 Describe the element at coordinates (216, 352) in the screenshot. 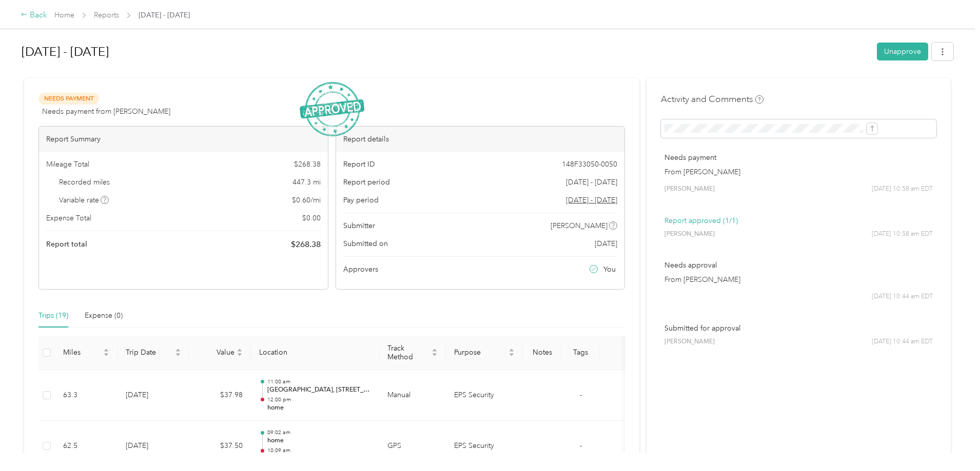

I see `span: Value` at that location.